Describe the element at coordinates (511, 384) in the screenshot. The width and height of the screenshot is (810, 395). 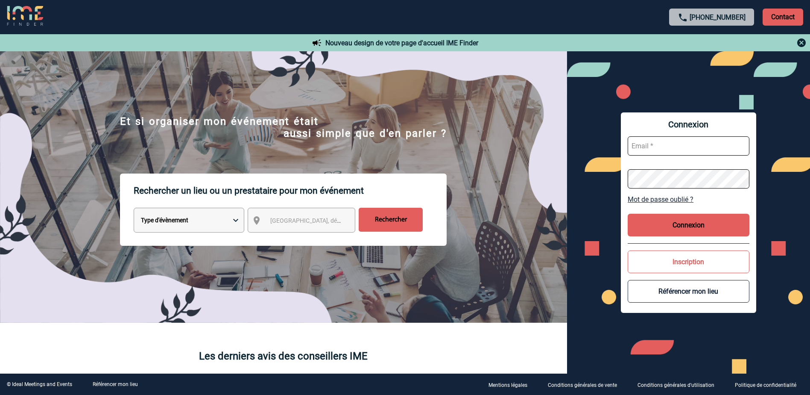
I see `a: Mentions légales` at that location.